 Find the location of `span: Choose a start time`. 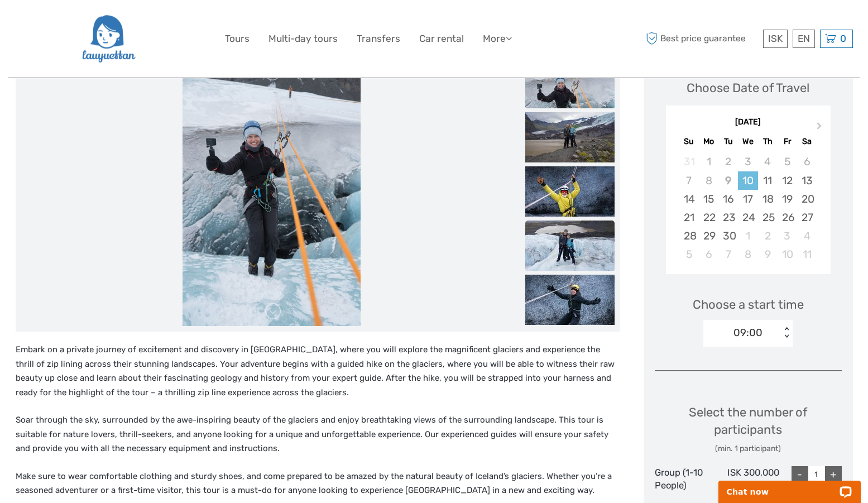

span: Choose a start time is located at coordinates (749, 305).